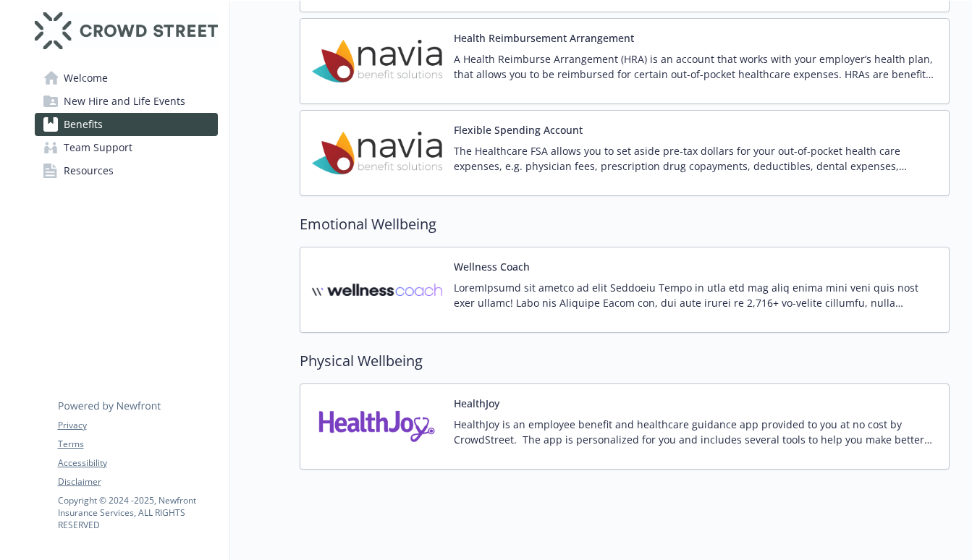  What do you see at coordinates (126, 78) in the screenshot?
I see `a: Welcome` at bounding box center [126, 78].